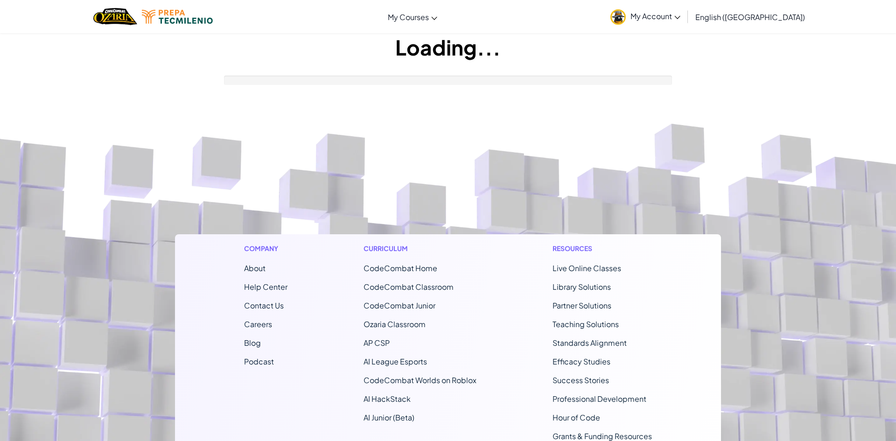 The image size is (896, 441). I want to click on a: My Account, so click(645, 16).